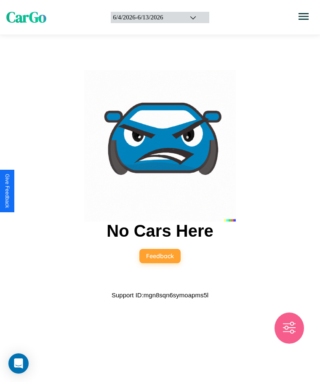 The image size is (320, 382). I want to click on p: Support ID: mgn8sqn6symoapms5l, so click(160, 295).